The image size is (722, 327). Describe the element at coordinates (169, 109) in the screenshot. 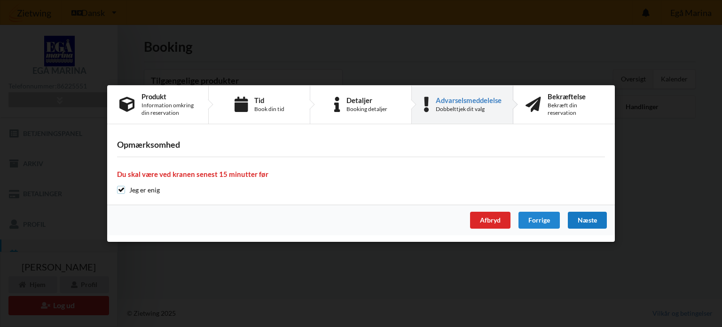

I see `div: Information omkring din reservation` at that location.